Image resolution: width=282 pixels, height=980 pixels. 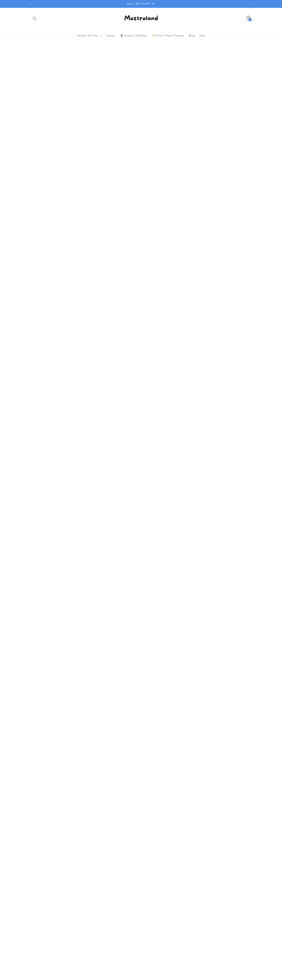 I want to click on summary: Search, so click(x=35, y=19).